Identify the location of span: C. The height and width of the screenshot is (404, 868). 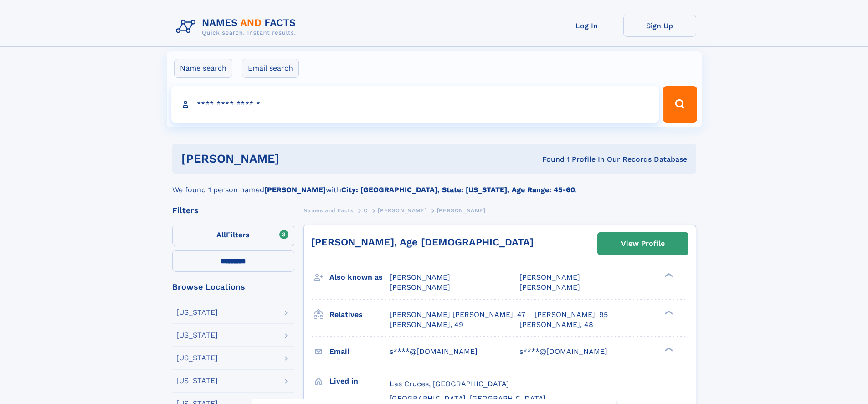
(365, 211).